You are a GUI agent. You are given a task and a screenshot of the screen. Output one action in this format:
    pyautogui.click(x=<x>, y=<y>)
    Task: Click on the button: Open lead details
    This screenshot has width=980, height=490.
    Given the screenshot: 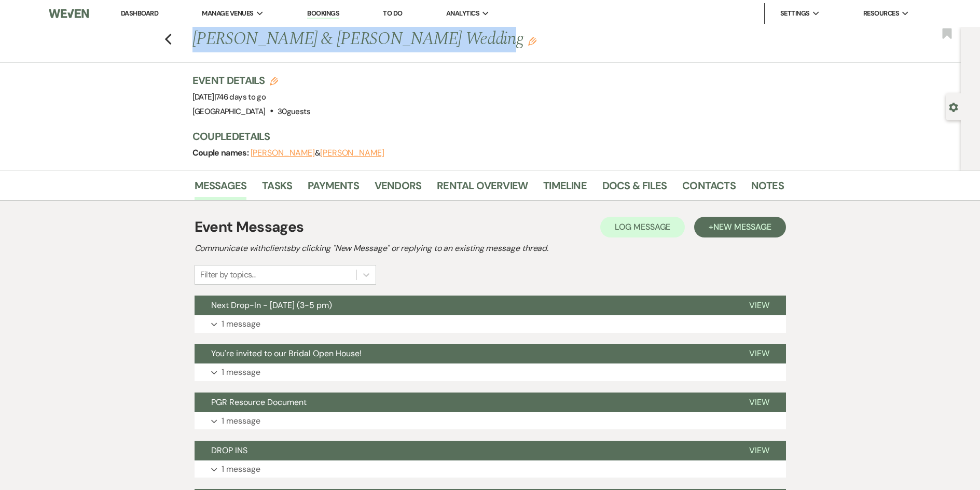 What is the action you would take?
    pyautogui.click(x=953, y=106)
    